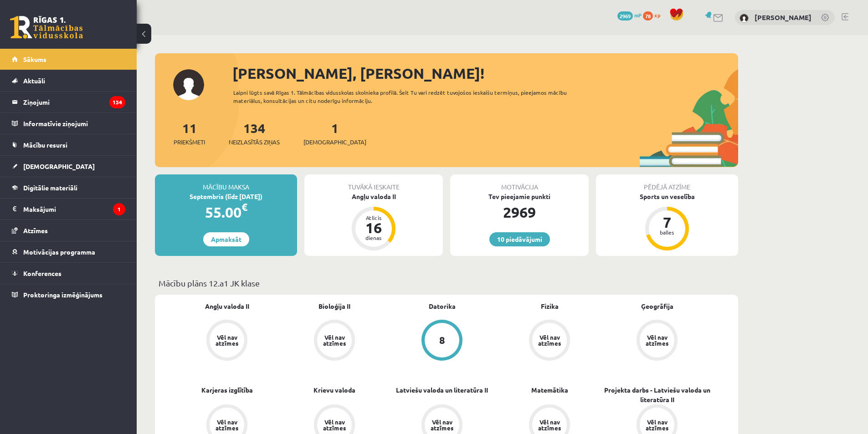  I want to click on a: Mācību resursi, so click(68, 145).